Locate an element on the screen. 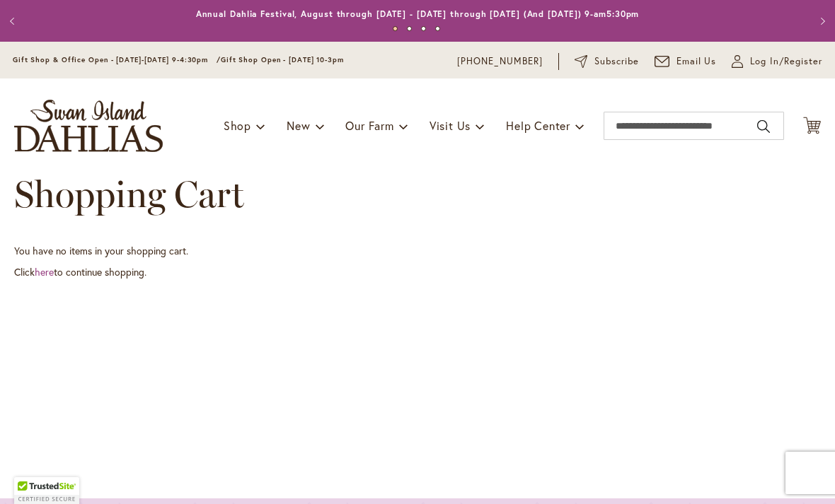  p: Click to continue shopping. is located at coordinates (417, 272).